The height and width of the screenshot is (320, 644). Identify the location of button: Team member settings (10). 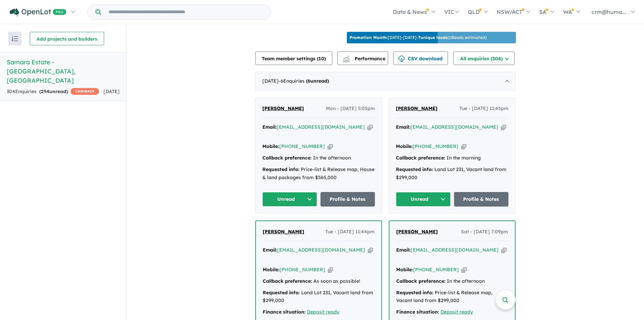
(294, 59).